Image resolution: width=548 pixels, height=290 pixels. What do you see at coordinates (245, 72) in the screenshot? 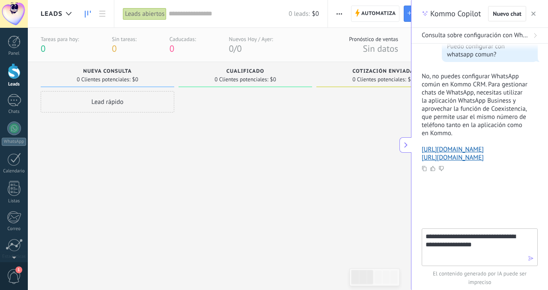
I see `div: Cualificado` at bounding box center [245, 72].